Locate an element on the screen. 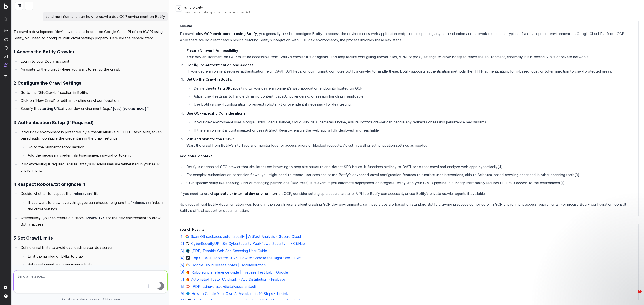 The height and width of the screenshot is (305, 644). p: If you need to crawl a on GCP, consider setting up a secure tunnel or VPN so Botify can access it... is located at coordinates (407, 194).